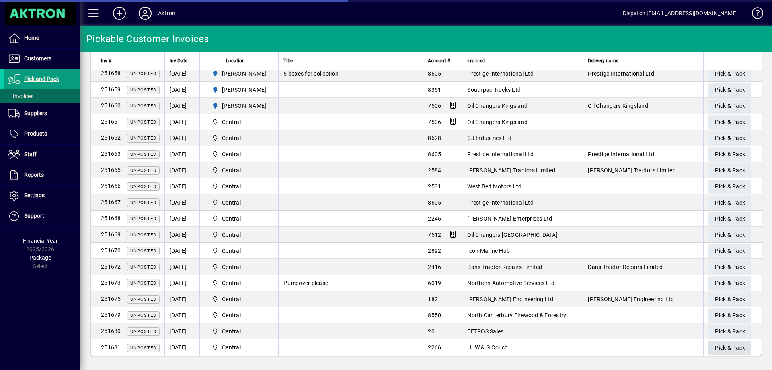 The height and width of the screenshot is (370, 772). What do you see at coordinates (754, 14) in the screenshot?
I see `a: Knowledge Base` at bounding box center [754, 14].